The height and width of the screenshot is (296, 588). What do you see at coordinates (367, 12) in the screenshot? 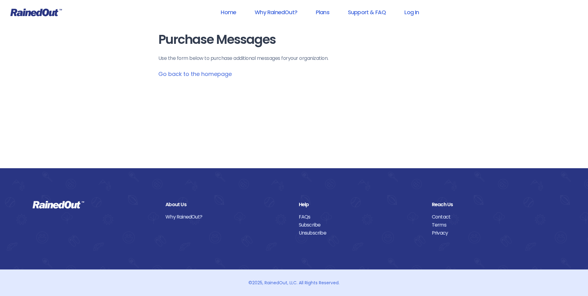
I see `a: Support & FAQ` at bounding box center [367, 12].